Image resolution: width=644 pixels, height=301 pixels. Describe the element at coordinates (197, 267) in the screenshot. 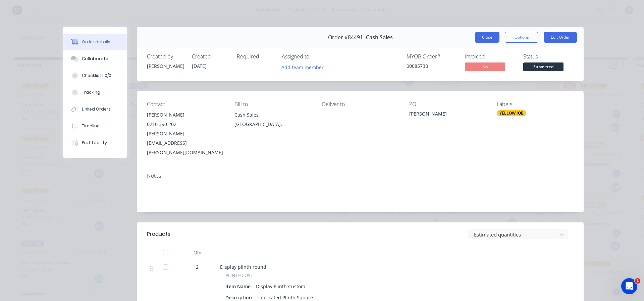

I see `span: 2` at that location.